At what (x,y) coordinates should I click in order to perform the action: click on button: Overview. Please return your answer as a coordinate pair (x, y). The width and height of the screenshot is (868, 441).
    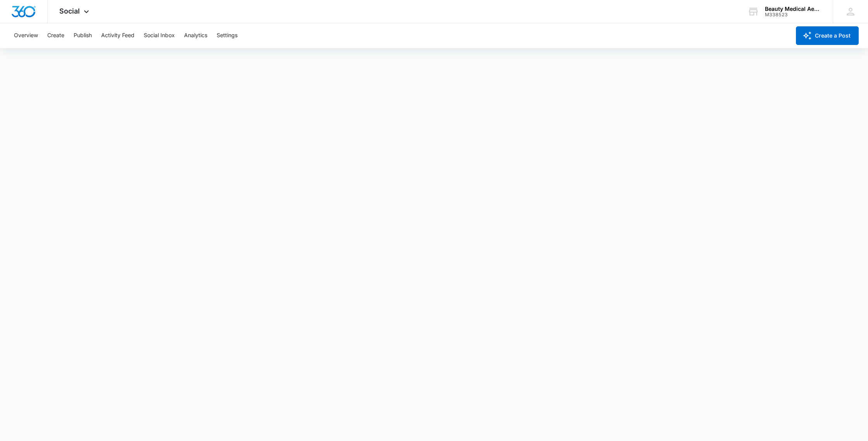
    Looking at the image, I should click on (26, 36).